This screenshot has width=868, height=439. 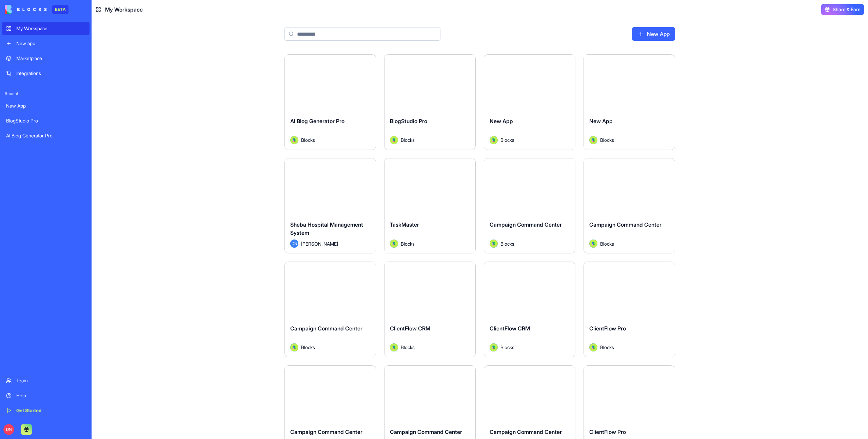 What do you see at coordinates (46, 136) in the screenshot?
I see `a: AI Blog Generator Pro` at bounding box center [46, 136].